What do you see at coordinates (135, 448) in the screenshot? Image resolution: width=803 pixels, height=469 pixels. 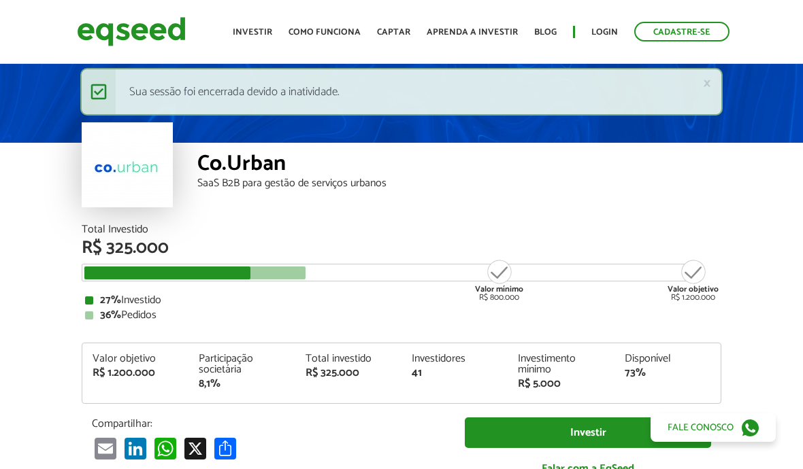 I see `a: LinkedIn` at bounding box center [135, 448].